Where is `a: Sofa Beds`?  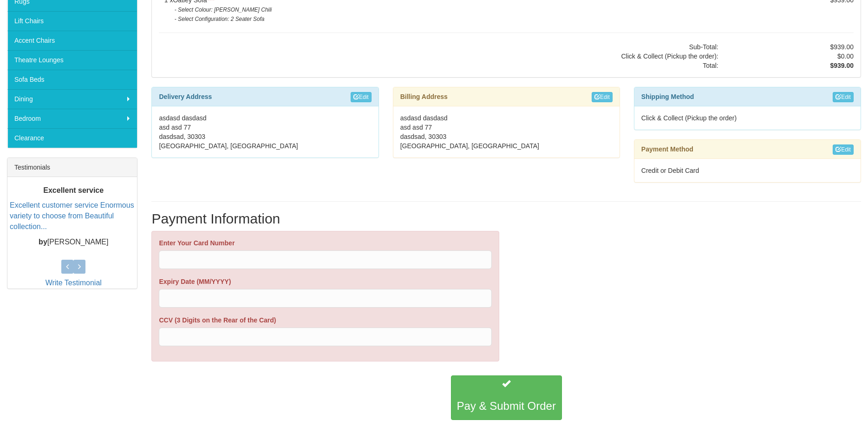 a: Sofa Beds is located at coordinates (72, 79).